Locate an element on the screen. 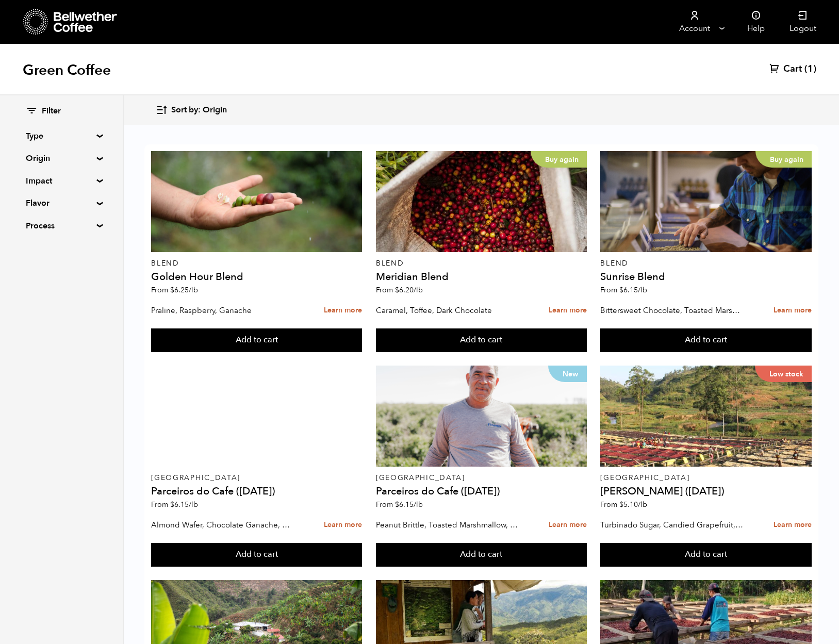  bdi: 6.25 is located at coordinates (184, 290).